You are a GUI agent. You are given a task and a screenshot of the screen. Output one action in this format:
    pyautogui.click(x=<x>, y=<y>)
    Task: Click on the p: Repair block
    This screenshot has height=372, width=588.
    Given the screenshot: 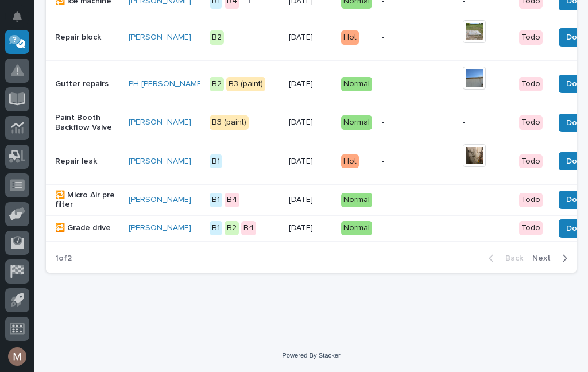 What is the action you would take?
    pyautogui.click(x=88, y=37)
    